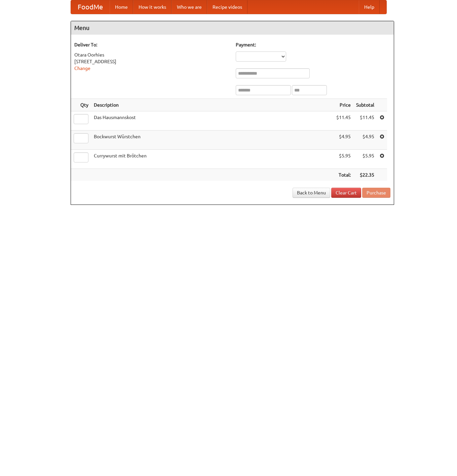 The image size is (457, 476). I want to click on a: FoodMe, so click(90, 7).